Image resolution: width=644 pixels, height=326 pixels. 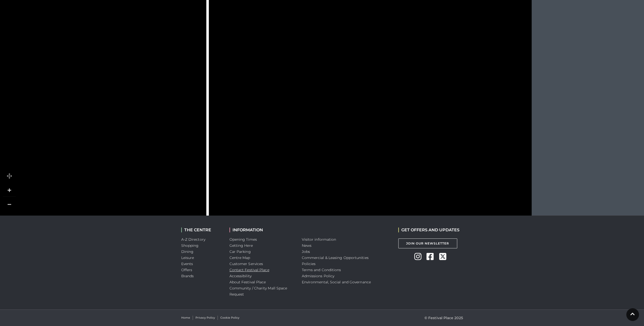 I want to click on a: Policies, so click(x=309, y=264).